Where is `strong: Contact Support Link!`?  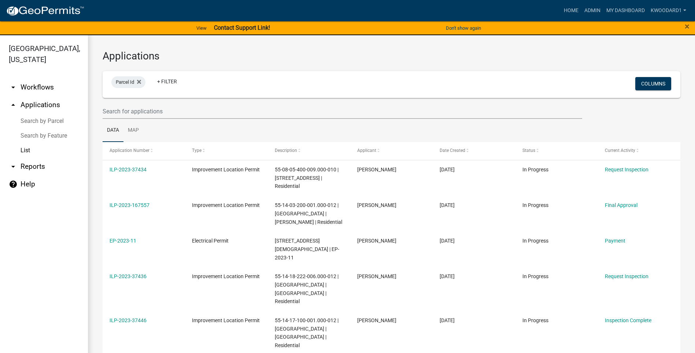
strong: Contact Support Link! is located at coordinates (242, 27).